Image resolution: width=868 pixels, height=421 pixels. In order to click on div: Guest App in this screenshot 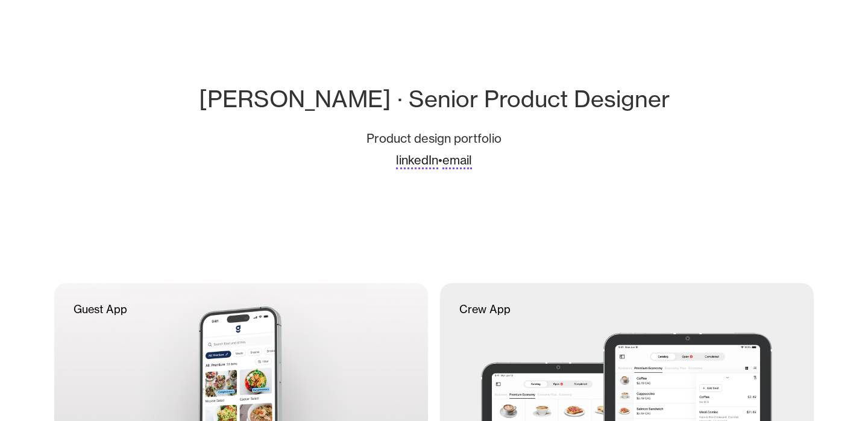, I will do `click(100, 310)`.